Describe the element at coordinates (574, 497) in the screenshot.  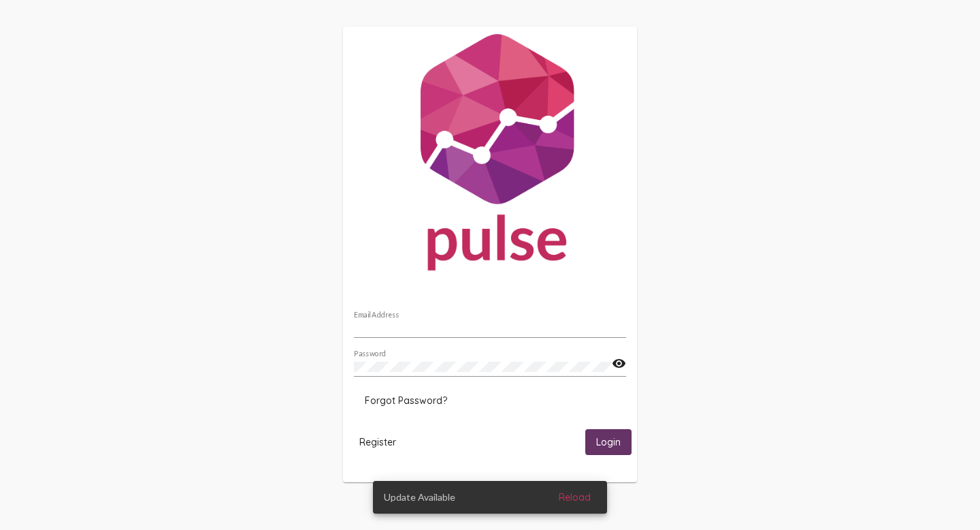
I see `span: Reload` at that location.